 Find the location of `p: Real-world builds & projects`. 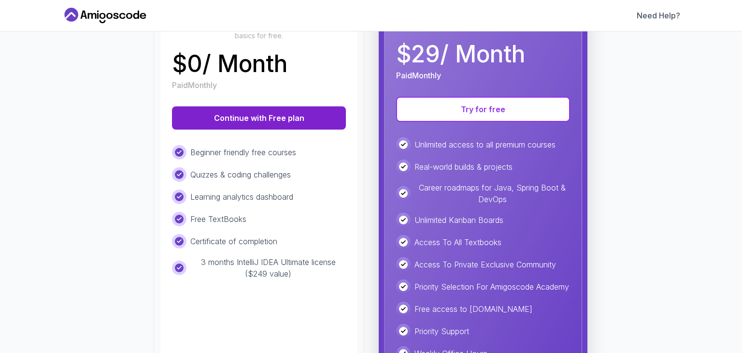

p: Real-world builds & projects is located at coordinates (463, 167).